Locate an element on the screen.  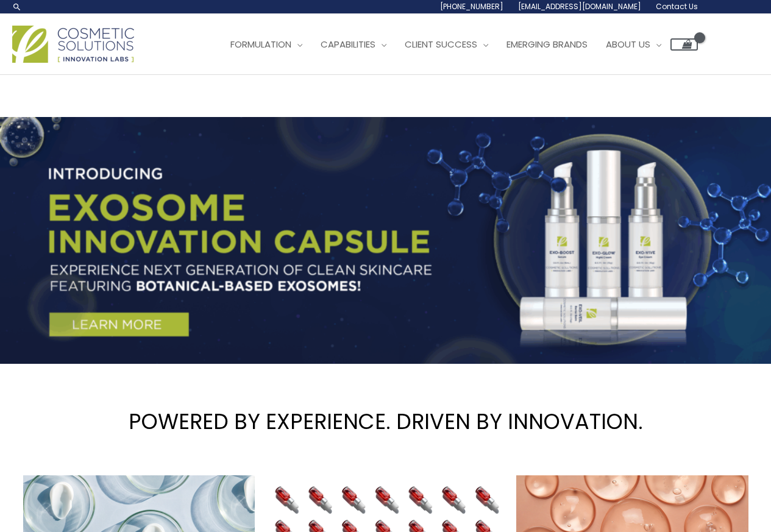
a: Search icon link is located at coordinates (17, 7).